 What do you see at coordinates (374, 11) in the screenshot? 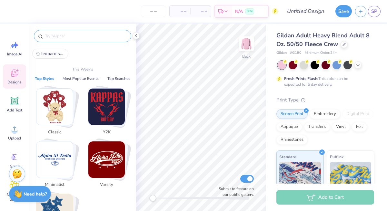
I see `span: SP` at bounding box center [374, 11].